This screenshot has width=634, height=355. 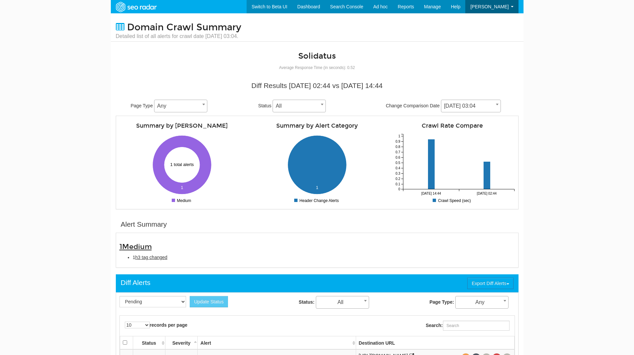 I want to click on th: Status: activate to sort column ascending, so click(x=149, y=342).